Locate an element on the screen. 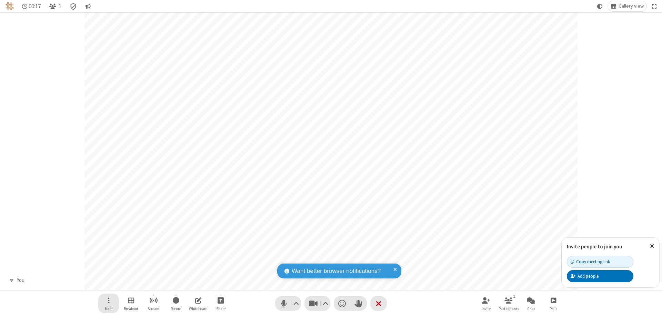 Image resolution: width=662 pixels, height=316 pixels. span: Stream is located at coordinates (153, 308).